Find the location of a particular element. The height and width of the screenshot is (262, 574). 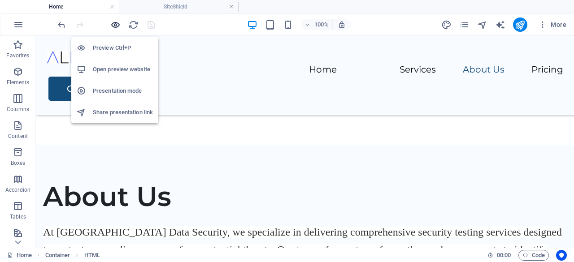

button: publish is located at coordinates (520, 25).